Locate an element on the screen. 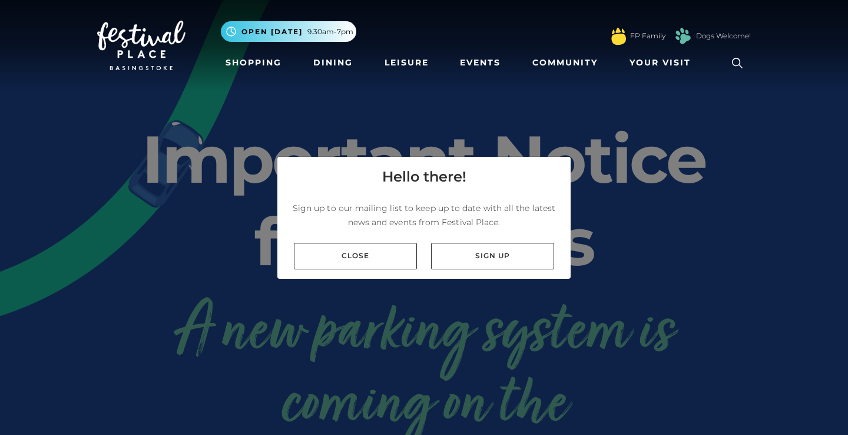 This screenshot has height=435, width=848. a: Community is located at coordinates (565, 62).